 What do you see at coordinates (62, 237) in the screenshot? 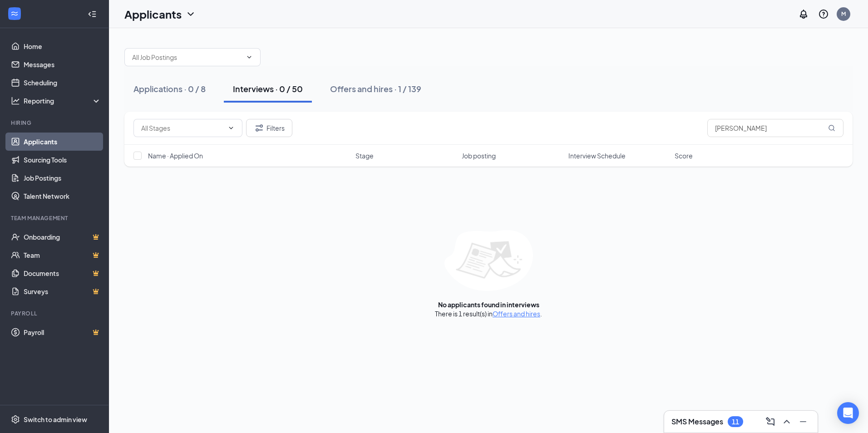
I see `a: OnboardingCrown` at bounding box center [62, 237].